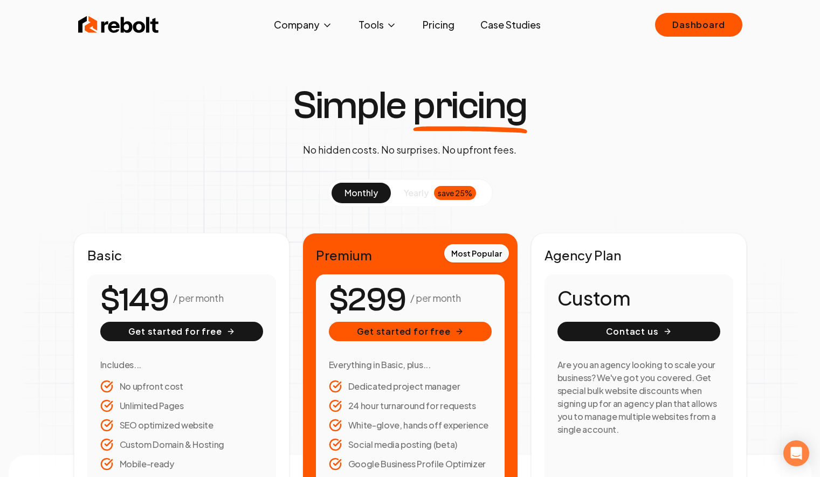  I want to click on a: Pricing, so click(438, 25).